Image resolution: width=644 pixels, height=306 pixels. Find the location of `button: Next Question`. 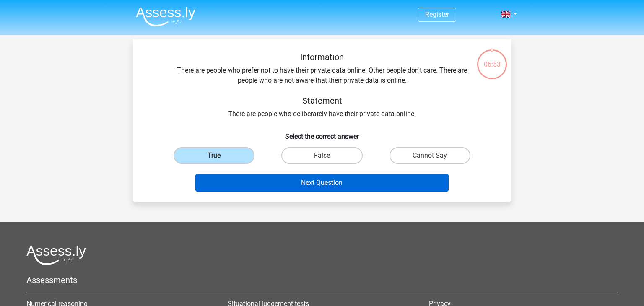

button: Next Question is located at coordinates (322, 183).